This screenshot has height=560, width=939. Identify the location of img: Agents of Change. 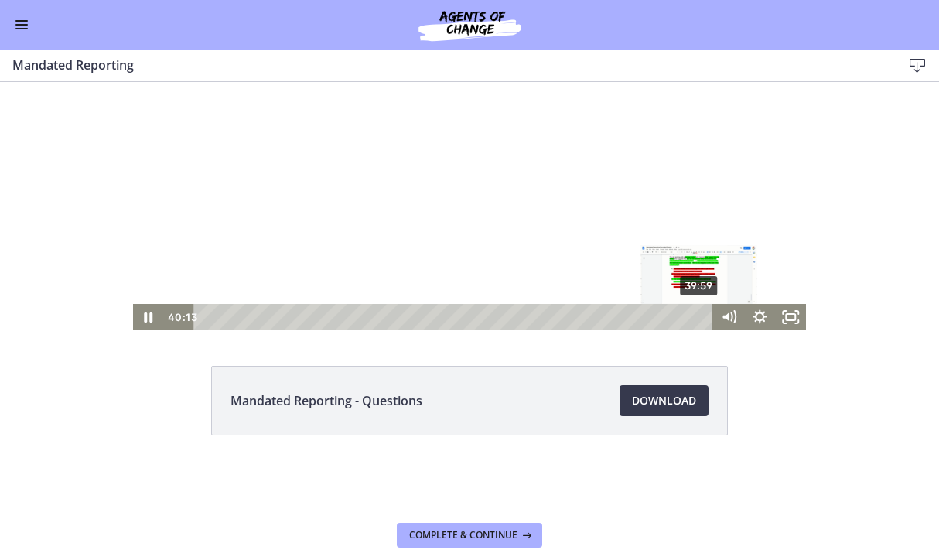
(470, 24).